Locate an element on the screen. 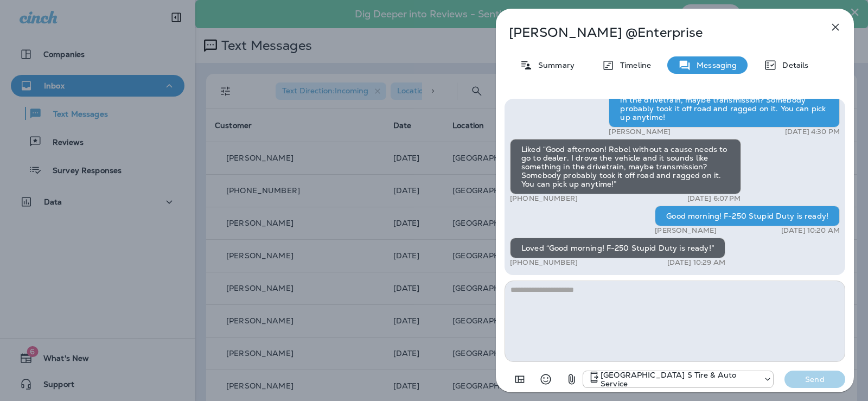 This screenshot has width=868, height=401. div: Good afternoon! Rebel without a cause needs to go to dealer. I drove the vehicle and it sounds li... is located at coordinates (724, 100).